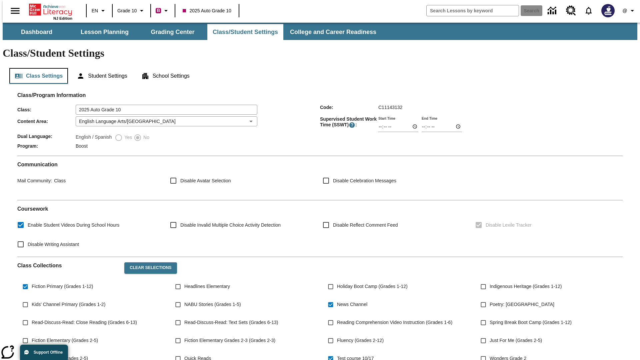 Image resolution: width=640 pixels, height=360 pixels. I want to click on span: Grade 10, so click(127, 11).